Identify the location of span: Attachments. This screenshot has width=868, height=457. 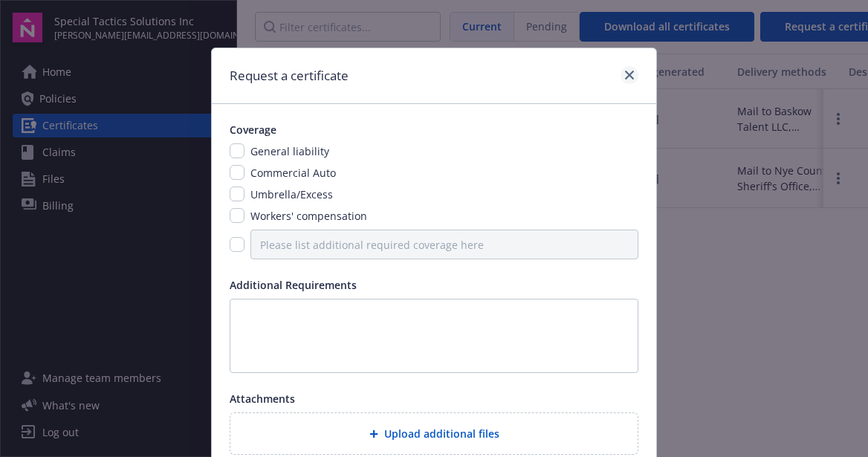
(263, 399).